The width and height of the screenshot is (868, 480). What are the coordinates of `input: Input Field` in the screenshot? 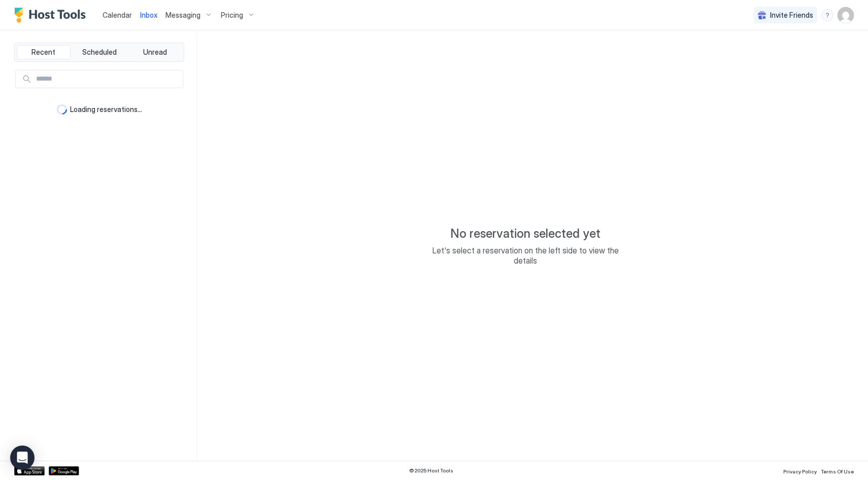 It's located at (107, 79).